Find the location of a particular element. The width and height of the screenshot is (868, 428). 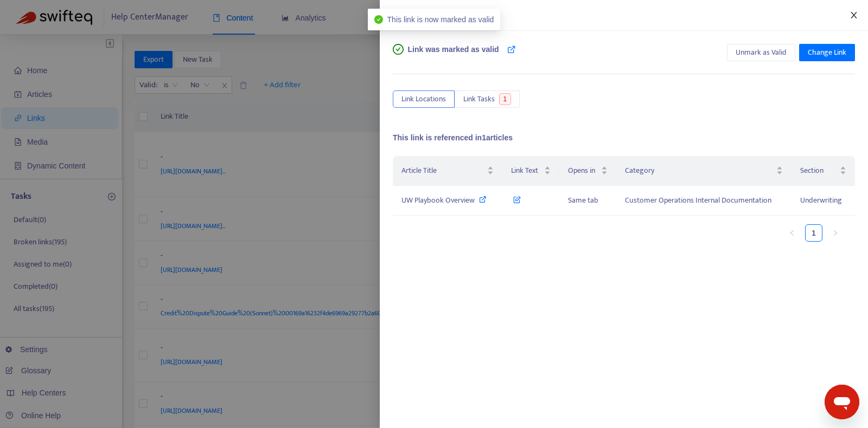

button: Close is located at coordinates (854, 15).